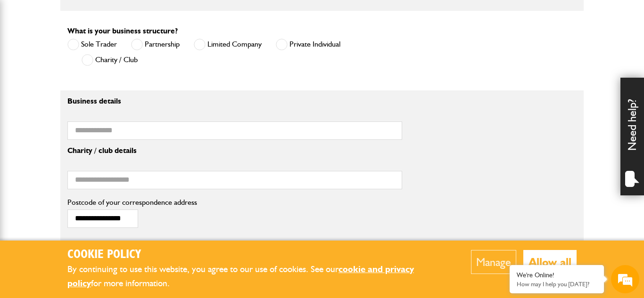 The width and height of the screenshot is (644, 298). I want to click on h2: Cookie Policy, so click(254, 255).